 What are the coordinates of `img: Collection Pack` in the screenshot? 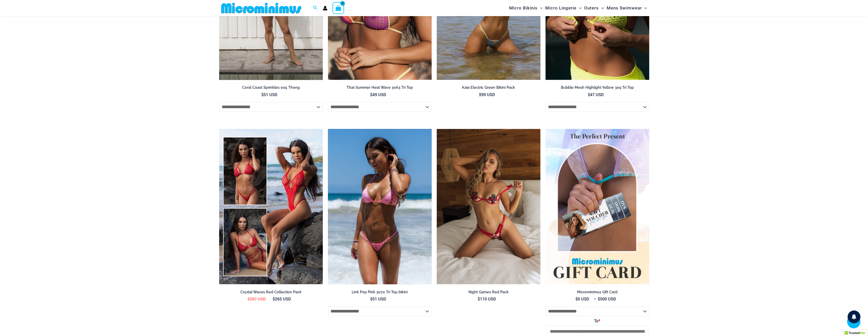 It's located at (271, 207).